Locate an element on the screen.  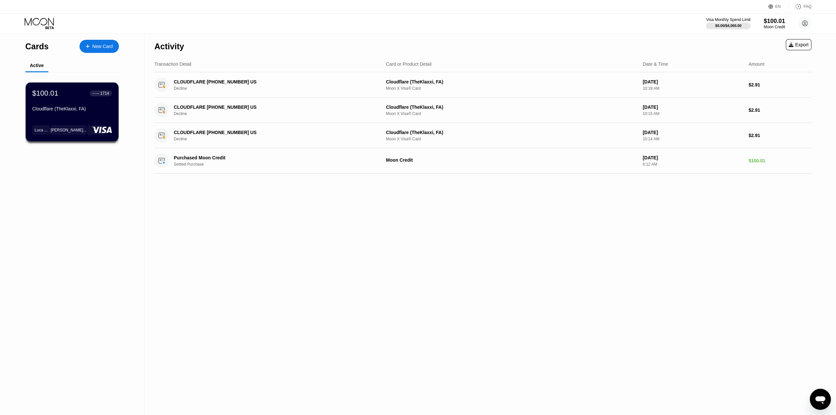
div: Cards is located at coordinates (37, 46).